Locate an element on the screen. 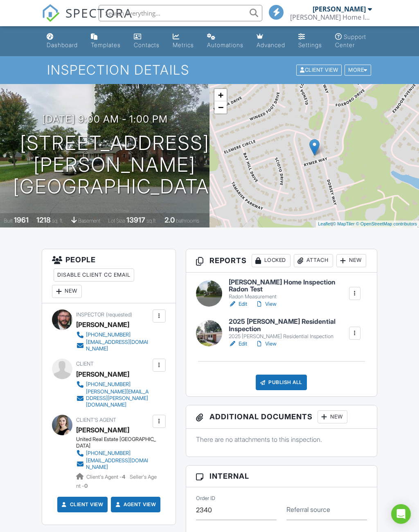 Image resolution: width=419 pixels, height=532 pixels. a: Leaflet is located at coordinates (324, 224).